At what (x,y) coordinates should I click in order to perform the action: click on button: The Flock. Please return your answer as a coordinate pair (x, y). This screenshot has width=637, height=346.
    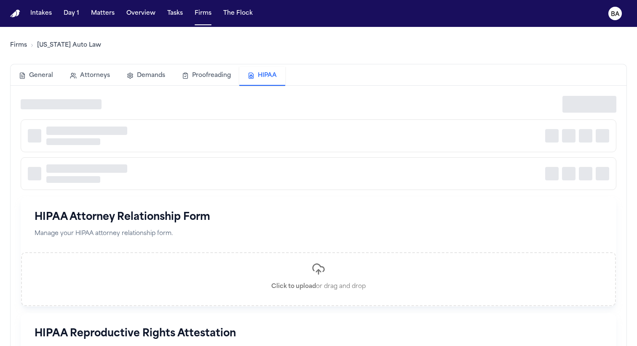
    Looking at the image, I should click on (238, 13).